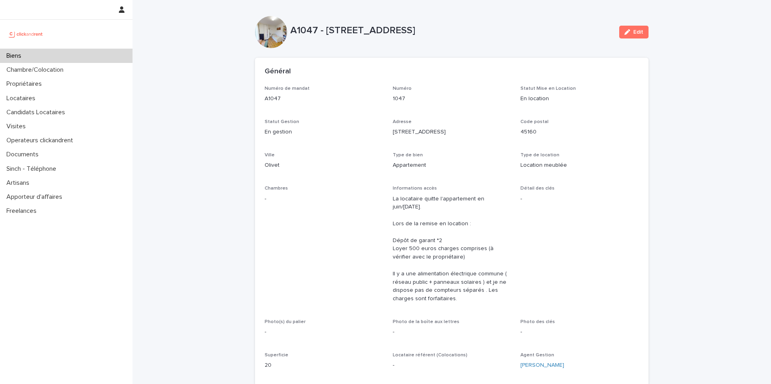 Image resolution: width=771 pixels, height=384 pixels. Describe the element at coordinates (323, 99) in the screenshot. I see `p: A1047` at that location.